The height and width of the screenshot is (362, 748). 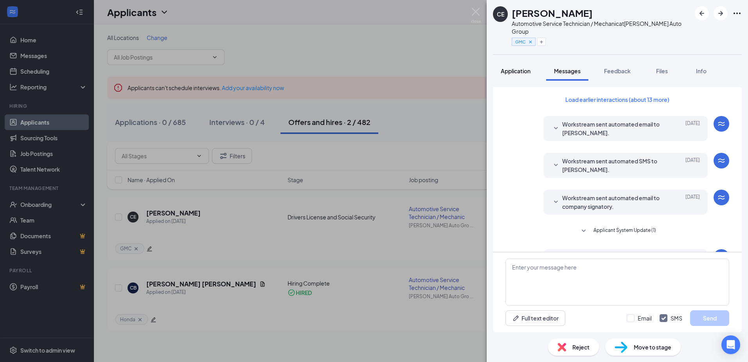 I want to click on button: Send, so click(x=710, y=318).